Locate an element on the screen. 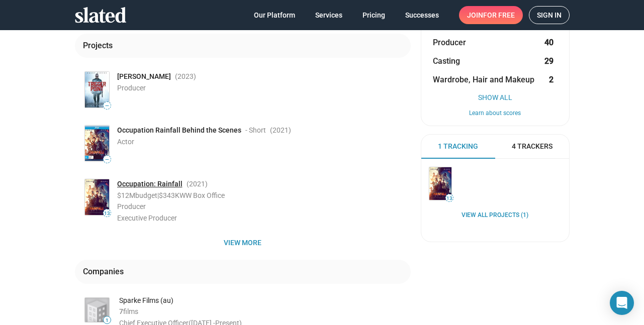  span: budget is located at coordinates (146, 196).